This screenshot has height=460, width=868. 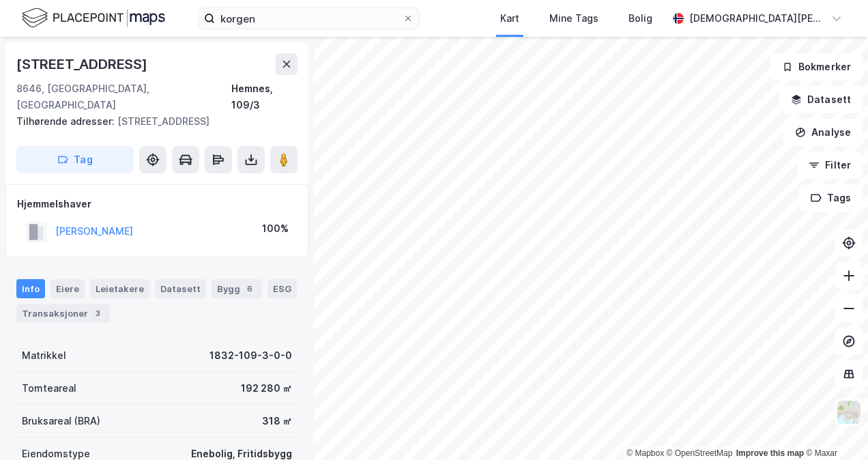 I want to click on div: Info, so click(x=31, y=289).